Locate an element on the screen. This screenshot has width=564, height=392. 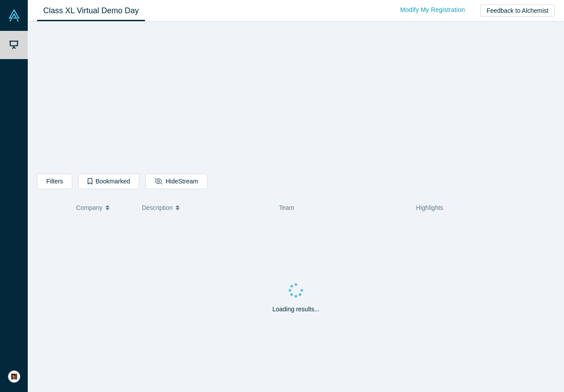
img: Alchemist Vault Logo is located at coordinates (14, 15).